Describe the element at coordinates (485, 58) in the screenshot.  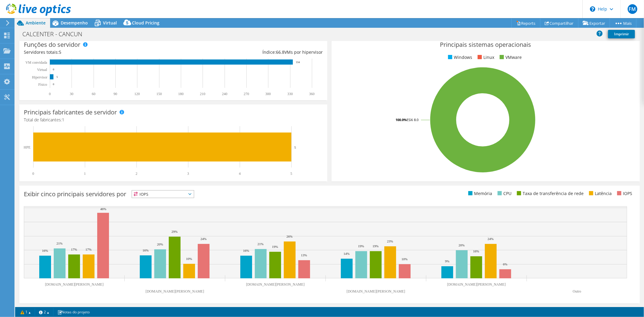
I see `li: Linux` at that location.